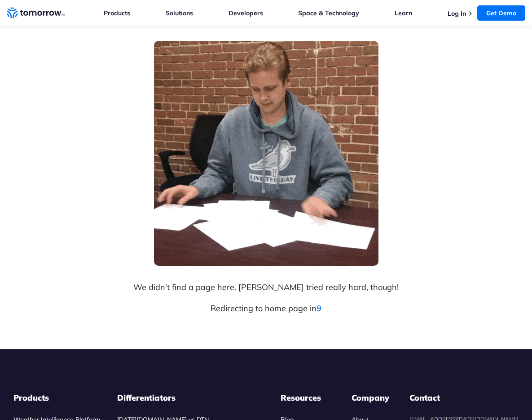 Image resolution: width=532 pixels, height=420 pixels. I want to click on h3: Differentiators, so click(191, 398).